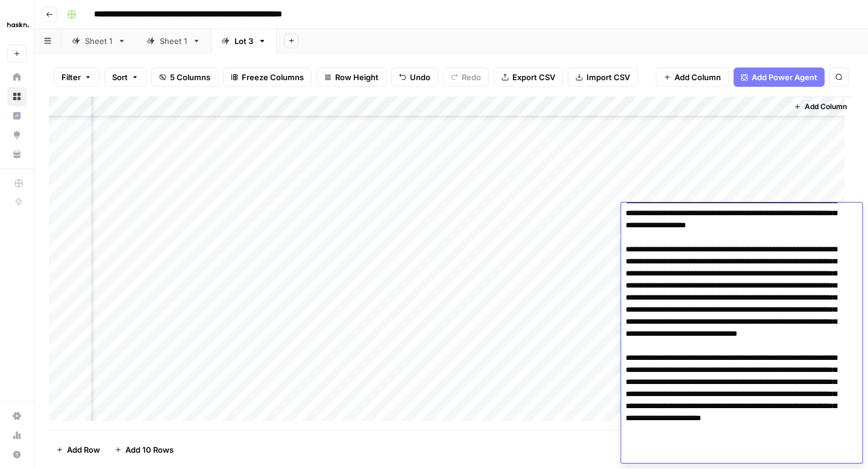 This screenshot has width=868, height=469. What do you see at coordinates (243, 41) in the screenshot?
I see `div: Lot 3` at bounding box center [243, 41].